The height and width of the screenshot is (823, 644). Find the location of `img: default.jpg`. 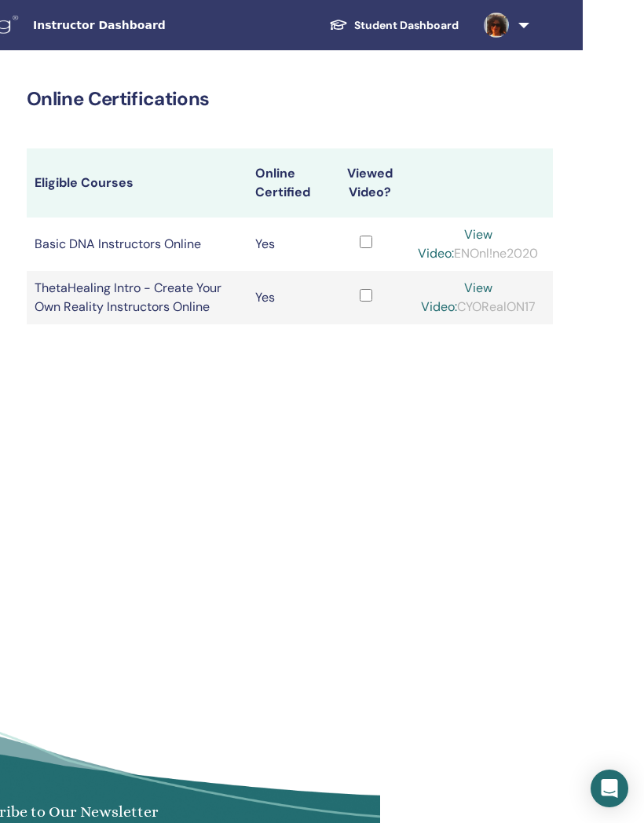

img: default.jpg is located at coordinates (497, 25).